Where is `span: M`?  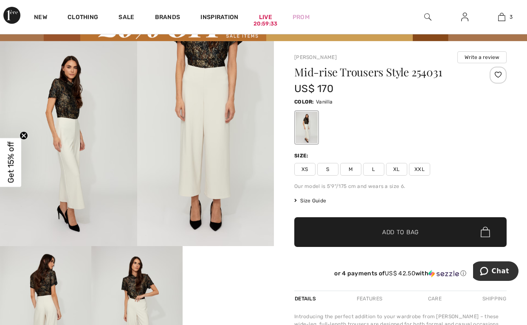
span: M is located at coordinates (351, 169).